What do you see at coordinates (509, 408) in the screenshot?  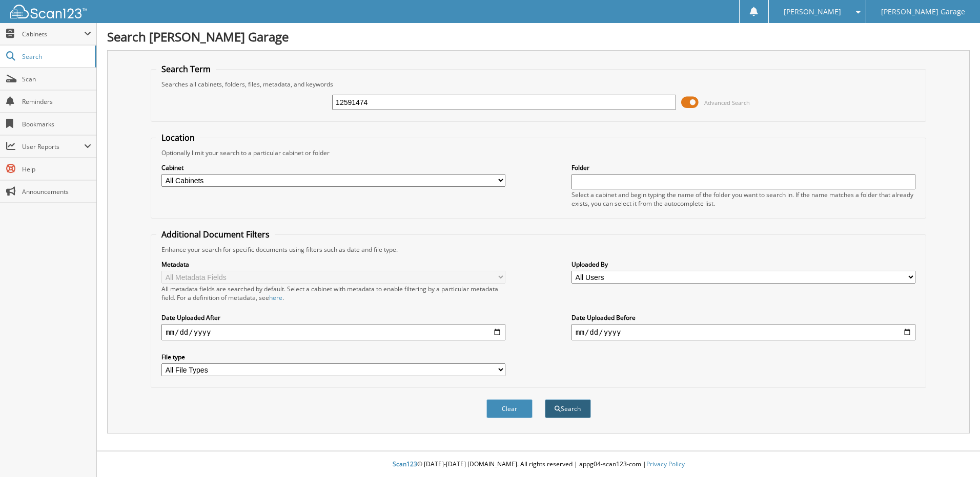 I see `button: Clear` at bounding box center [509, 408].